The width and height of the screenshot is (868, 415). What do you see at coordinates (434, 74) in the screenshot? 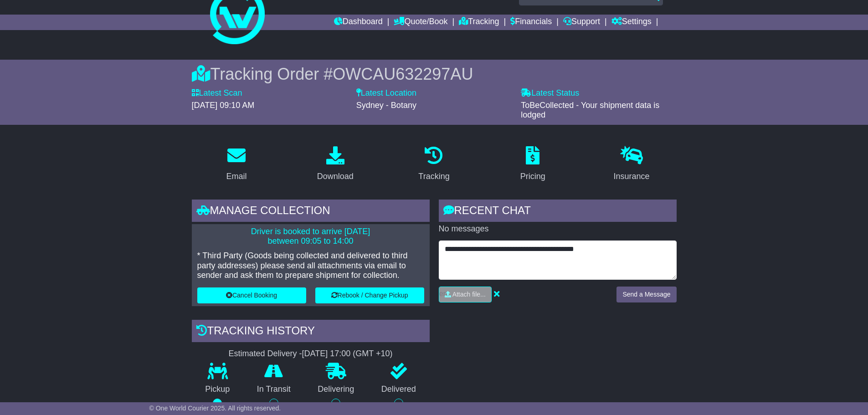
I see `div: Tracking Order #` at bounding box center [434, 74].